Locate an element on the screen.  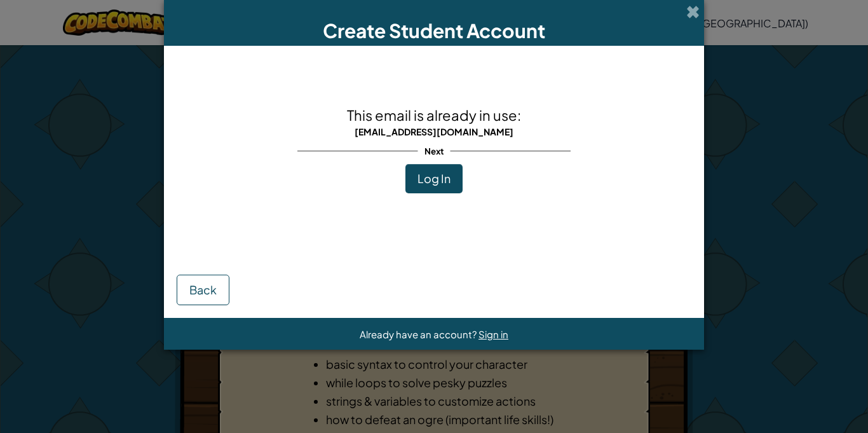
span: Sign in is located at coordinates (493, 333).